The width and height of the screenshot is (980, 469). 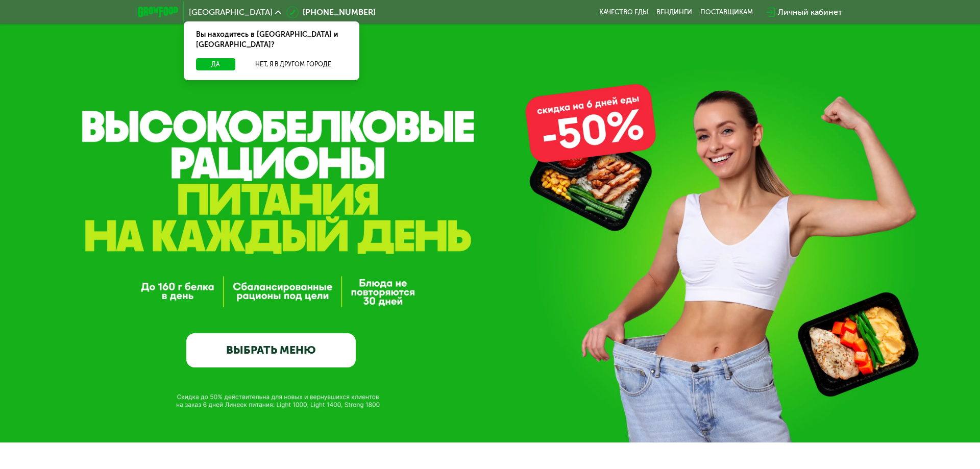 What do you see at coordinates (675, 12) in the screenshot?
I see `a: Вендинги` at bounding box center [675, 12].